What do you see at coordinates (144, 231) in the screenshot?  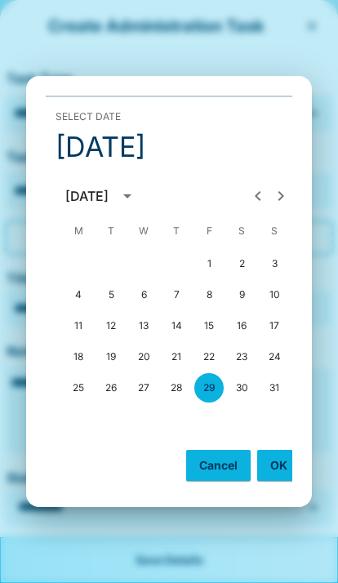 I see `span: Wednesday` at bounding box center [144, 231].